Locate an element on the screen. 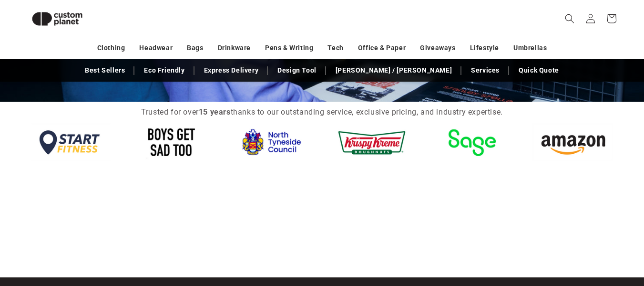 Image resolution: width=644 pixels, height=286 pixels. a: Quick Quote is located at coordinates (539, 70).